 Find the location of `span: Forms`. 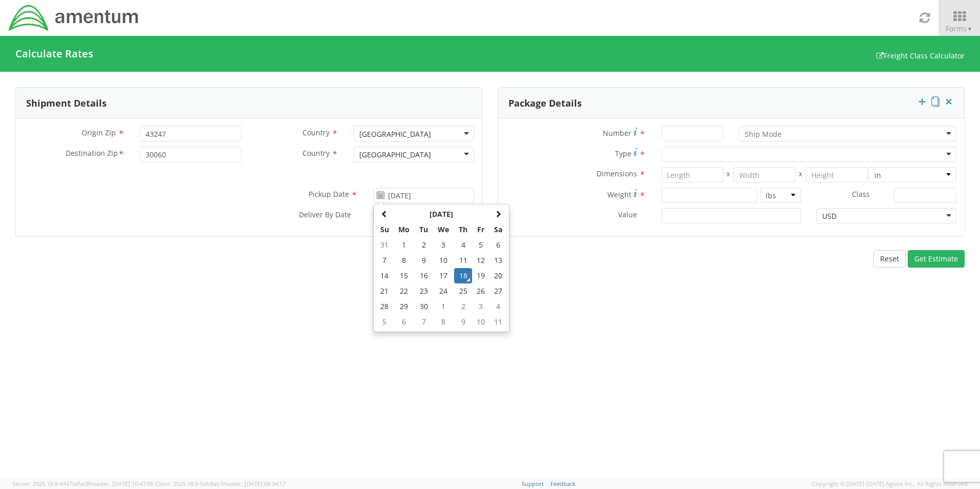

span: Forms is located at coordinates (959, 28).